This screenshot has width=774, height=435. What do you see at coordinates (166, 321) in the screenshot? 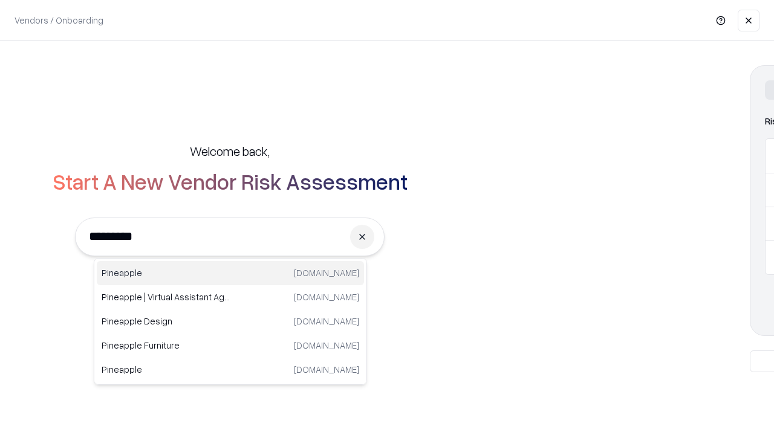
I see `p: Pineapple Design` at bounding box center [166, 321].